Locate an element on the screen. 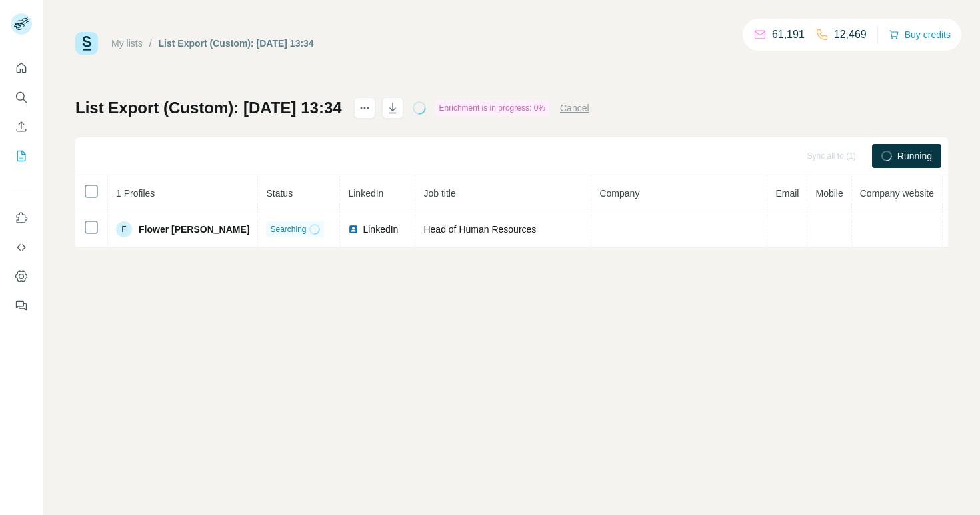  span: Mobile is located at coordinates (829, 193).